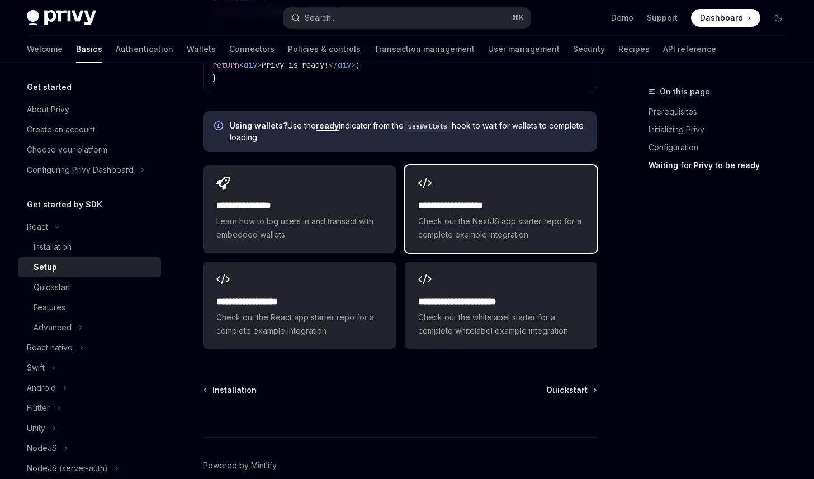  What do you see at coordinates (89, 110) in the screenshot?
I see `a: About Privy` at bounding box center [89, 110].